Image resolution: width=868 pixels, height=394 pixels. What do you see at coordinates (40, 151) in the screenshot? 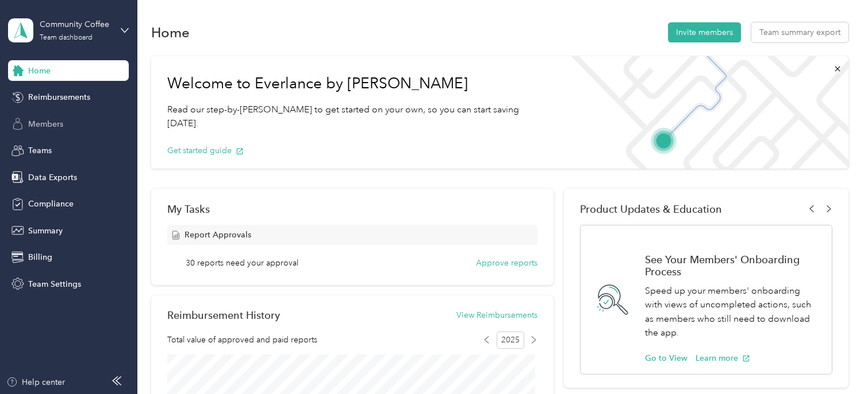
I see `span: Teams` at bounding box center [40, 151].